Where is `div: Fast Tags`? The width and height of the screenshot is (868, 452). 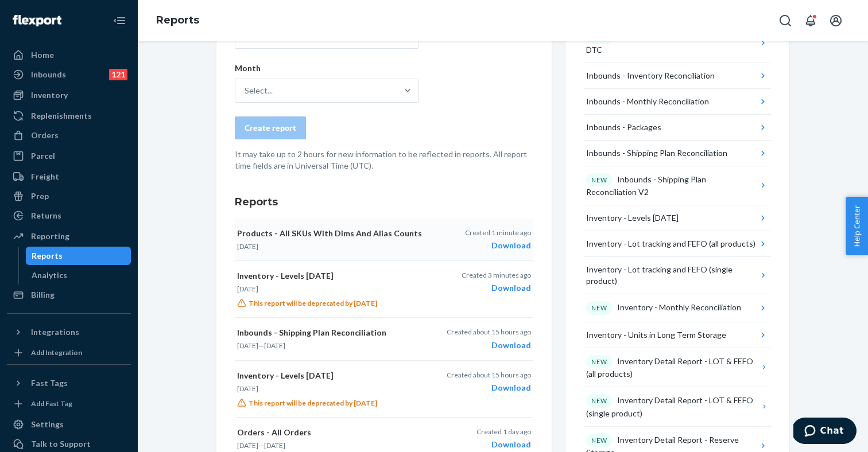 div: Fast Tags is located at coordinates (50, 383).